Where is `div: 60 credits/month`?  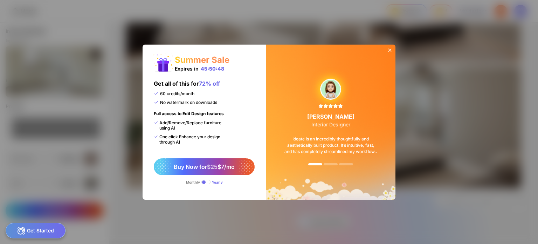 div: 60 credits/month is located at coordinates (174, 93).